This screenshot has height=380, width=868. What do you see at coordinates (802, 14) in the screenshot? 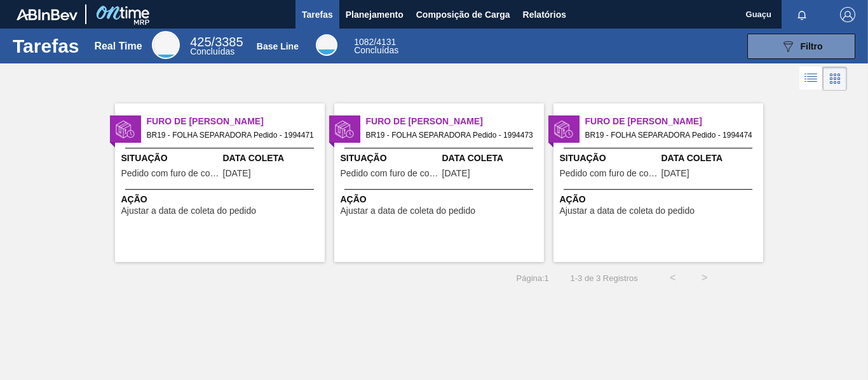
I see `button: Notificações` at bounding box center [802, 14].